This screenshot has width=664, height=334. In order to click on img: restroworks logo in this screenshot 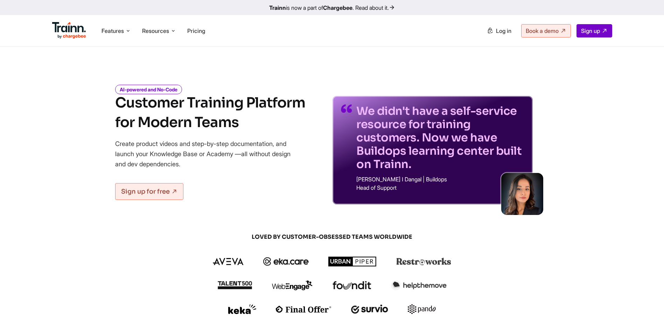, I will do `click(424, 262)`.